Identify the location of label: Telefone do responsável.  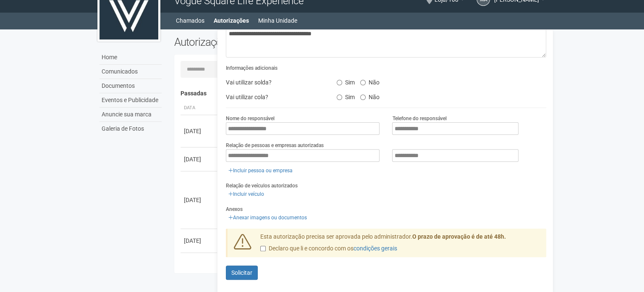
(418, 118).